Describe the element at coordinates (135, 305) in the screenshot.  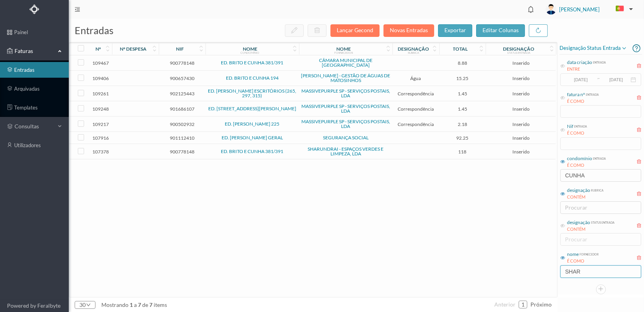
I see `span: a` at that location.